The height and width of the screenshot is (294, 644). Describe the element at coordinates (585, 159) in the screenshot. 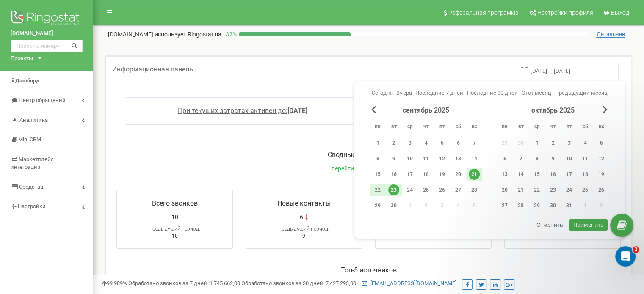

I see `div: сб 11 окт. 2025 г.` at that location.